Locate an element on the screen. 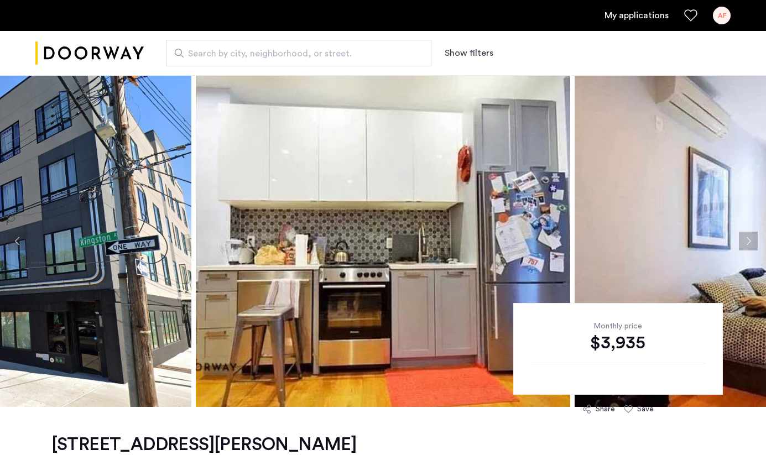 The width and height of the screenshot is (766, 455). div: Share is located at coordinates (605, 409).